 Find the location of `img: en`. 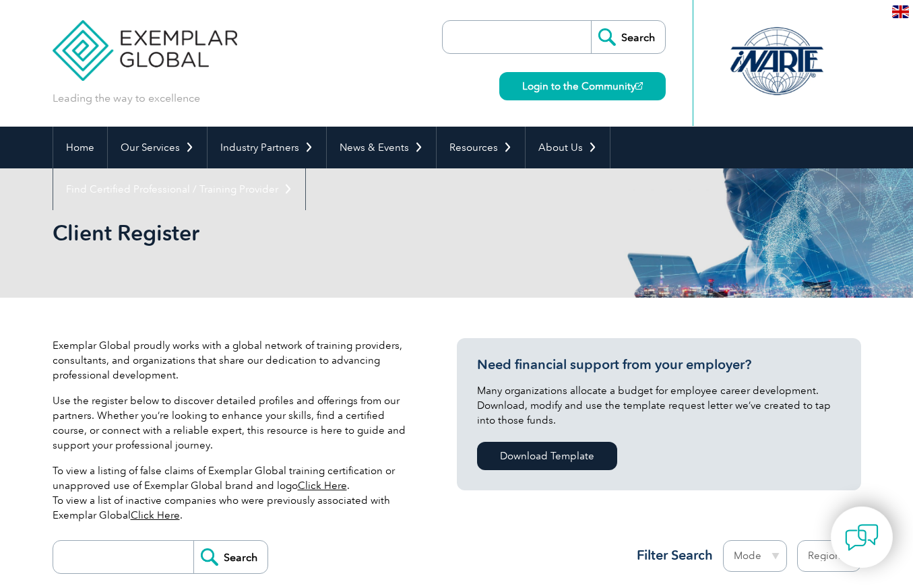

img: en is located at coordinates (900, 12).